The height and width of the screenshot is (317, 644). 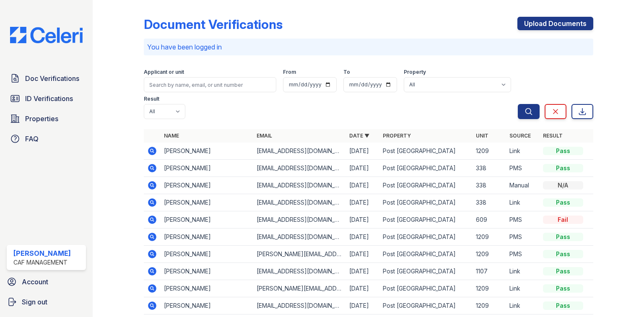 What do you see at coordinates (555, 24) in the screenshot?
I see `a: Upload Documents` at bounding box center [555, 24].